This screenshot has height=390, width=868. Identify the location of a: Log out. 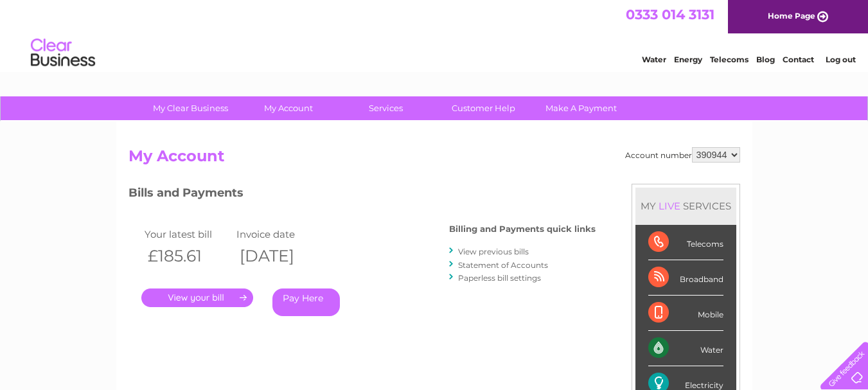
(840, 59).